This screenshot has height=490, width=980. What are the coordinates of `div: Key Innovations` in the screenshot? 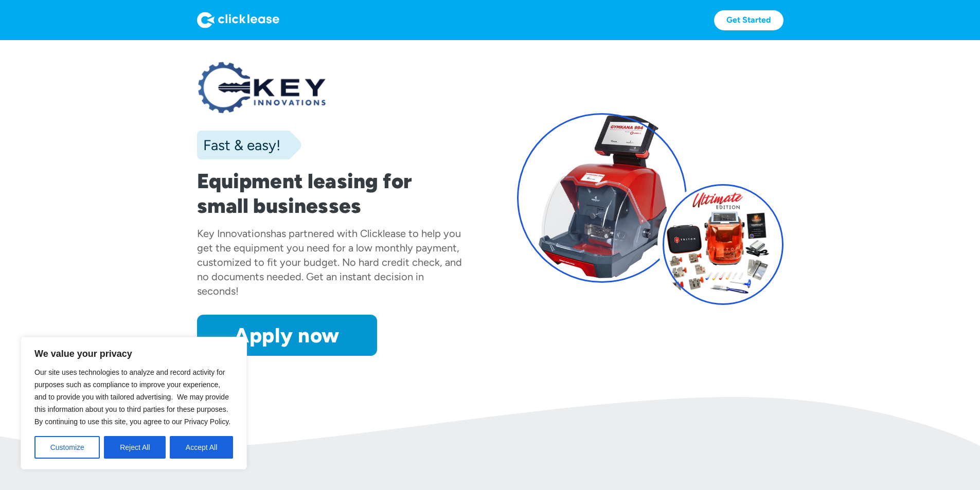 It's located at (233, 233).